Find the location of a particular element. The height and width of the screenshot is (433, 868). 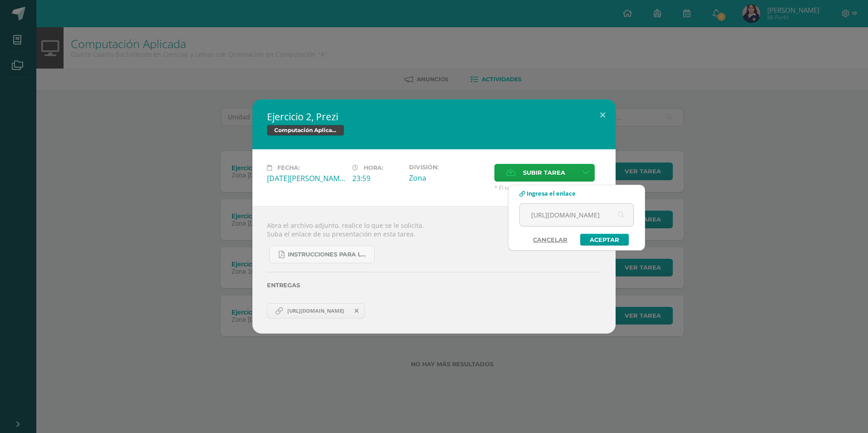

span: * El tamaño máximo permitido es 50 MB is located at coordinates (548, 188).